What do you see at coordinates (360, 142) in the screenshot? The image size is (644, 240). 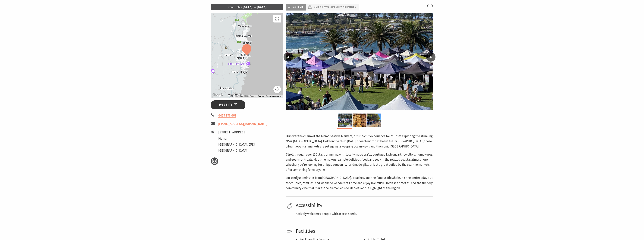 I see `p: Discover the charm of the Kiama Seaside Markets, a must-visit experience for tourists exploring t...` at bounding box center [360, 142].